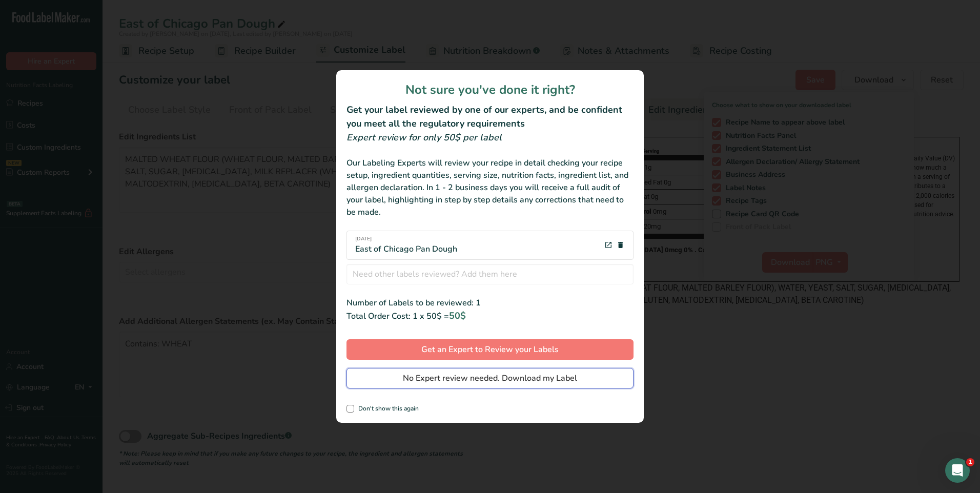 Image resolution: width=980 pixels, height=493 pixels. I want to click on button: No Expert review needed. Download my Label, so click(490, 378).